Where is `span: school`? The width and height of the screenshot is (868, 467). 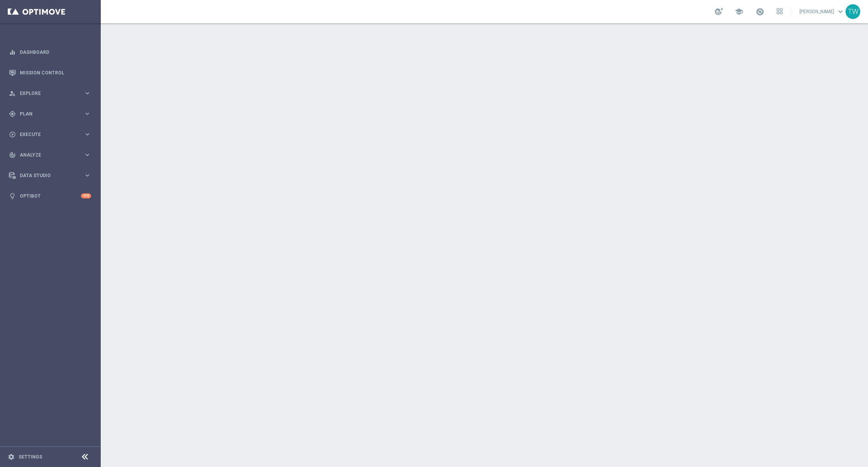
span: school is located at coordinates (739, 12).